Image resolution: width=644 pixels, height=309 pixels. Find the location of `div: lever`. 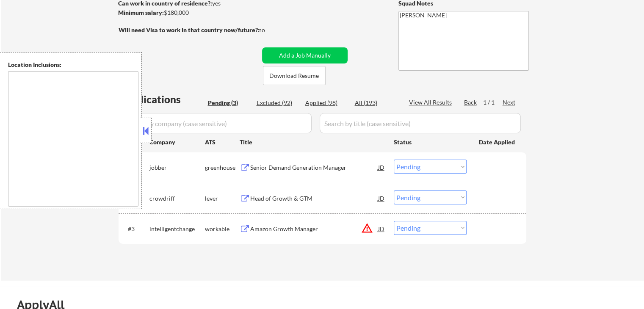

div: lever is located at coordinates (222, 198).